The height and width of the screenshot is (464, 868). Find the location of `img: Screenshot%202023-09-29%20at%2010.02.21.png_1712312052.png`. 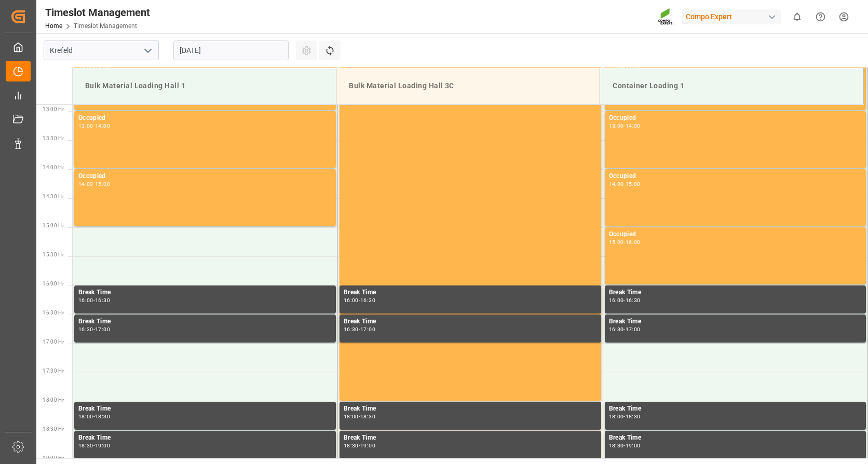

img: Screenshot%202023-09-29%20at%2010.02.21.png_1712312052.png is located at coordinates (666, 17).